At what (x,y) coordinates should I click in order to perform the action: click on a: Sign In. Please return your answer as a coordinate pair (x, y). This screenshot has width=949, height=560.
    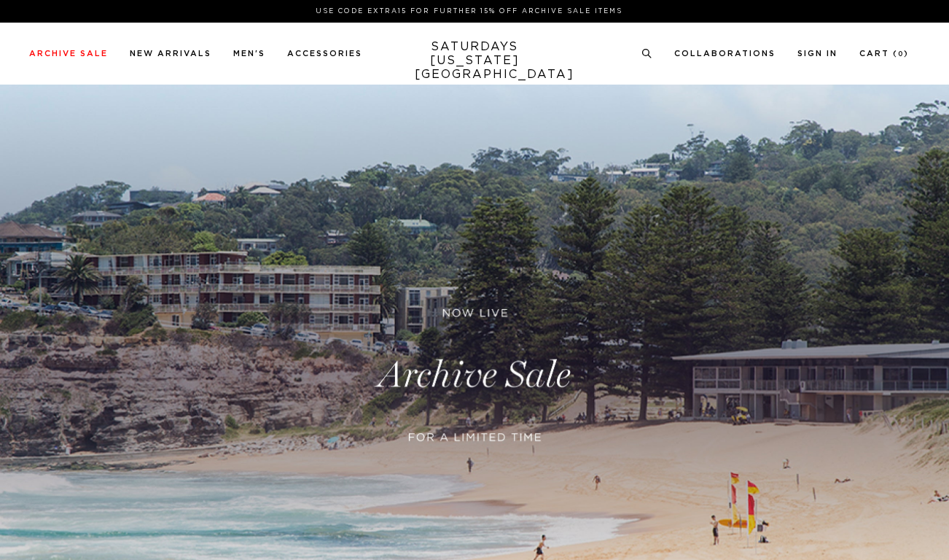
    Looking at the image, I should click on (817, 54).